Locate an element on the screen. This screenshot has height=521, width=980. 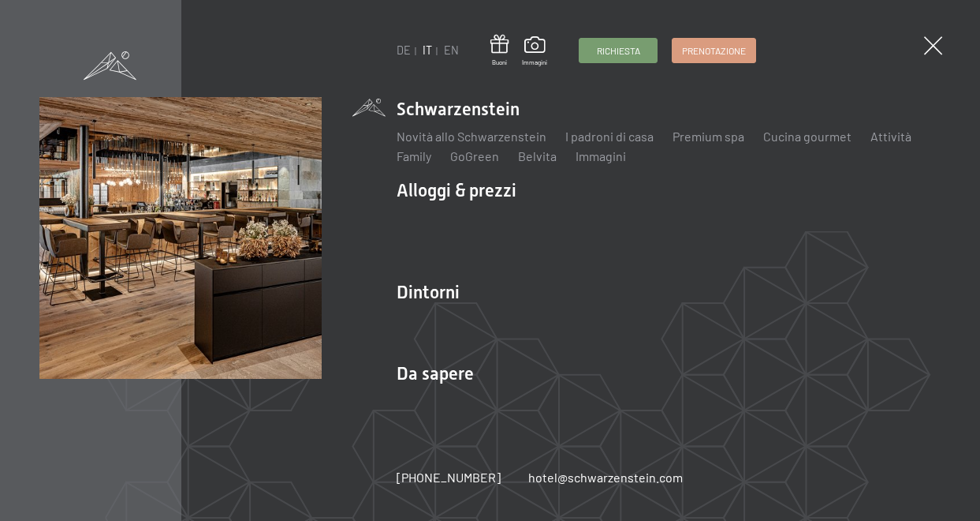
a: I padroni di casa is located at coordinates (609, 136).